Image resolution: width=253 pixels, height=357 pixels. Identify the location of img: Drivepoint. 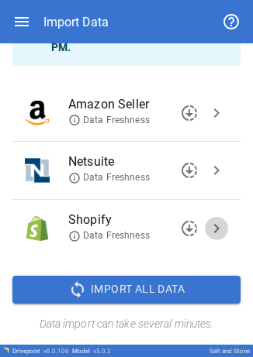
(6, 350).